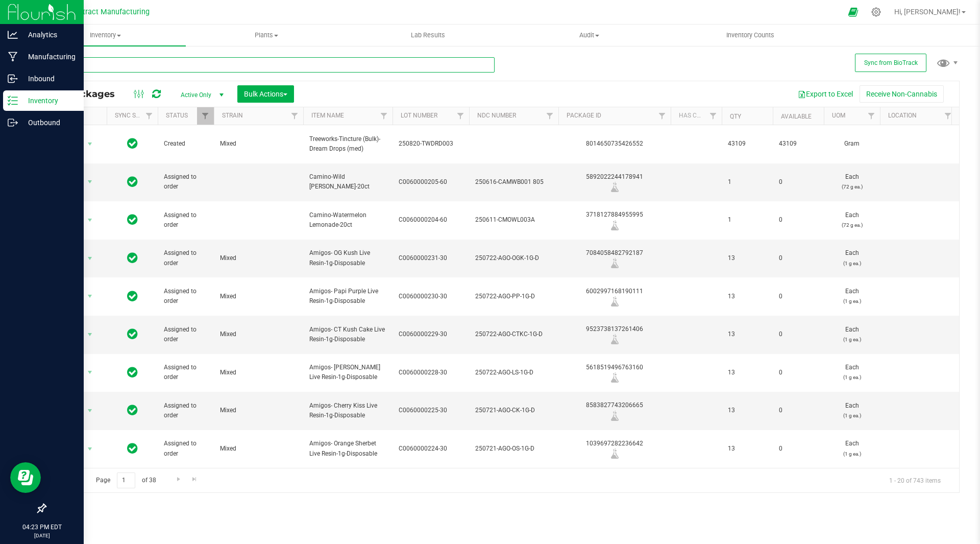 The height and width of the screenshot is (544, 980). Describe the element at coordinates (513, 182) in the screenshot. I see `span: 250616-CAMWB001 805` at that location.